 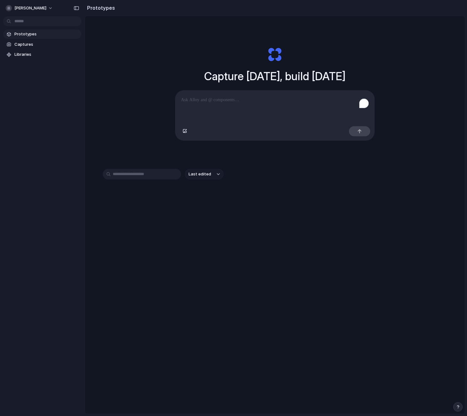 What do you see at coordinates (275, 107) in the screenshot?
I see `div: To enrich screen reader interactions, please activate Accessibility in Grammarly extension settings` at bounding box center [275, 107].